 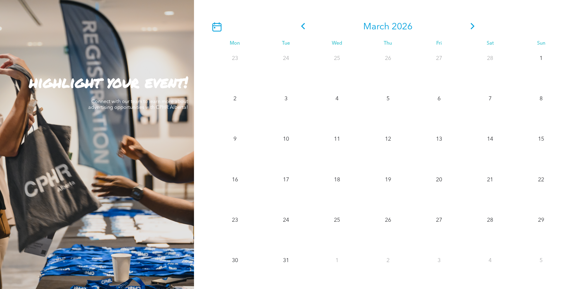 I want to click on span: 2026, so click(x=402, y=27).